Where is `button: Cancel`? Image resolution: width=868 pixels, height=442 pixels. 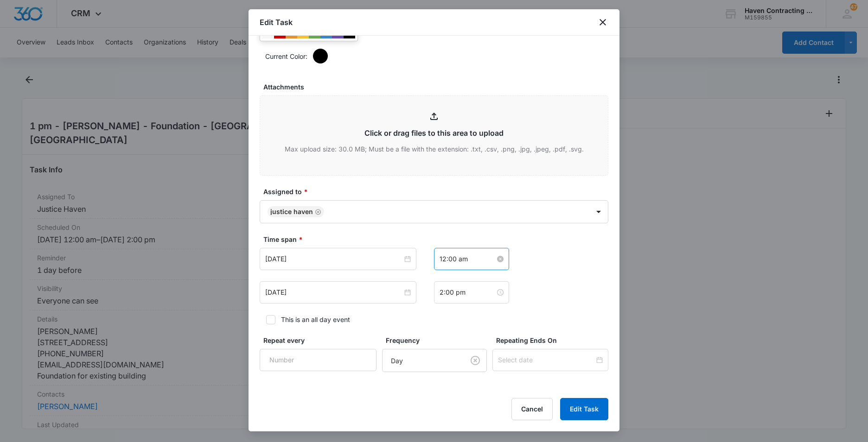 button: Cancel is located at coordinates (532, 409).